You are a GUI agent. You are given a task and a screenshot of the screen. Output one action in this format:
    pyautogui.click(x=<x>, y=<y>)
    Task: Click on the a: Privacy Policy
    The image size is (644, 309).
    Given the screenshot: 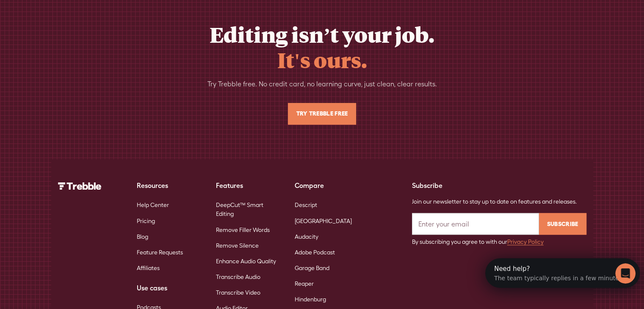 What is the action you would take?
    pyautogui.click(x=525, y=241)
    